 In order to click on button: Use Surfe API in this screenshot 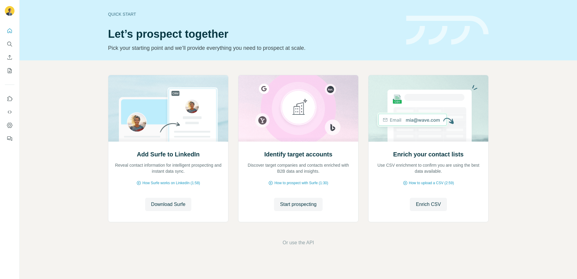, I will do `click(10, 112)`.